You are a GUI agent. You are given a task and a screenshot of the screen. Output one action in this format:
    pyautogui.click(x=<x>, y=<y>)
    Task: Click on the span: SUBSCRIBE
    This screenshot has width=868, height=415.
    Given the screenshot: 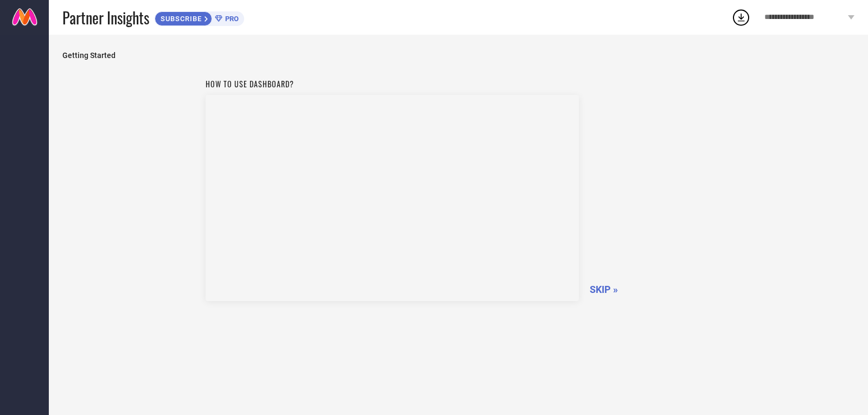 What is the action you would take?
    pyautogui.click(x=180, y=18)
    